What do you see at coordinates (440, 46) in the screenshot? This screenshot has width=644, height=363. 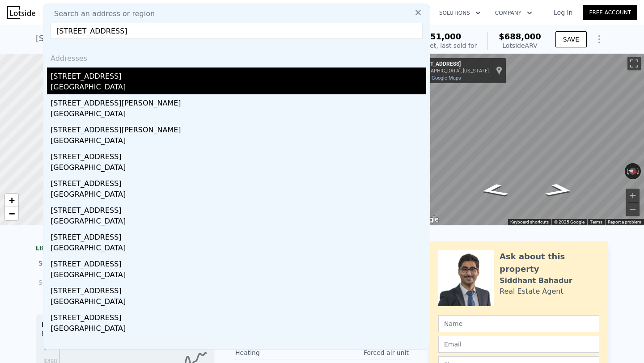 I see `div: Off Market, last sold for` at bounding box center [440, 46].